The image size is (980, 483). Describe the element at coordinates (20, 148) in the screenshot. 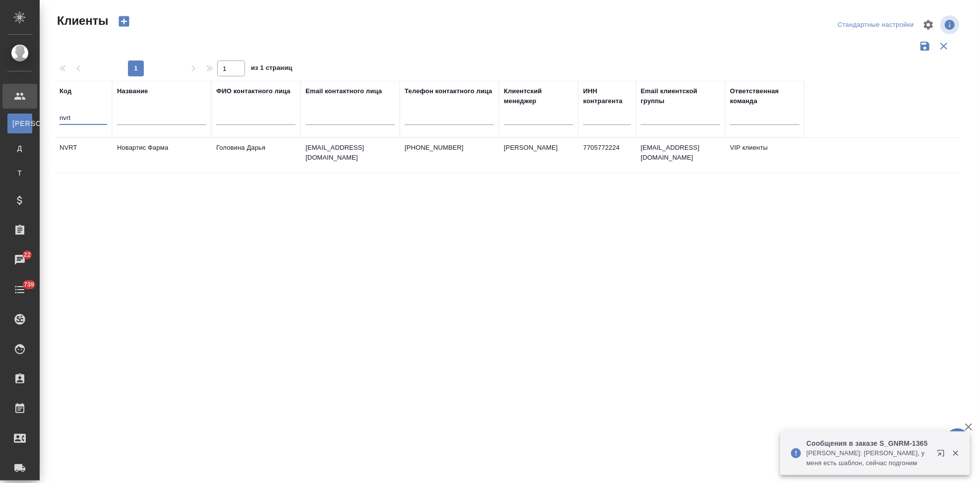

I see `a: Д` at that location.